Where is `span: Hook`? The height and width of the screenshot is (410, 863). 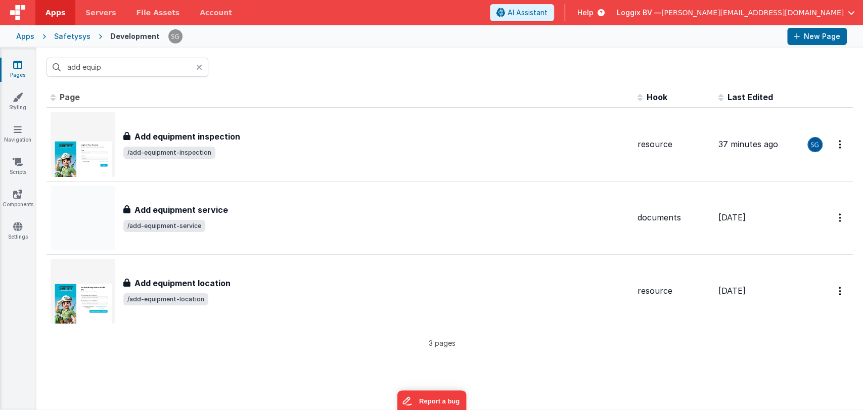
span: Hook is located at coordinates (657, 97).